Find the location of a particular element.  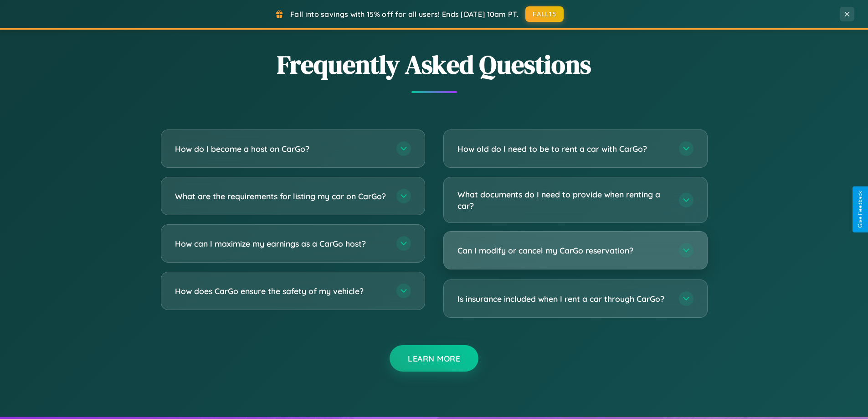

h2: Frequently Asked Questions is located at coordinates (434, 64).